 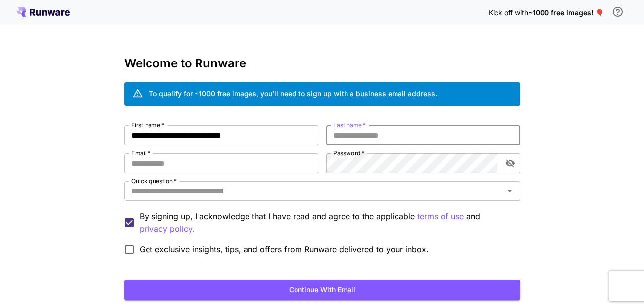 What do you see at coordinates (326, 223) in the screenshot?
I see `p: By signing up, I acknowledge that I have read and agree to the applicable and` at bounding box center [326, 223].